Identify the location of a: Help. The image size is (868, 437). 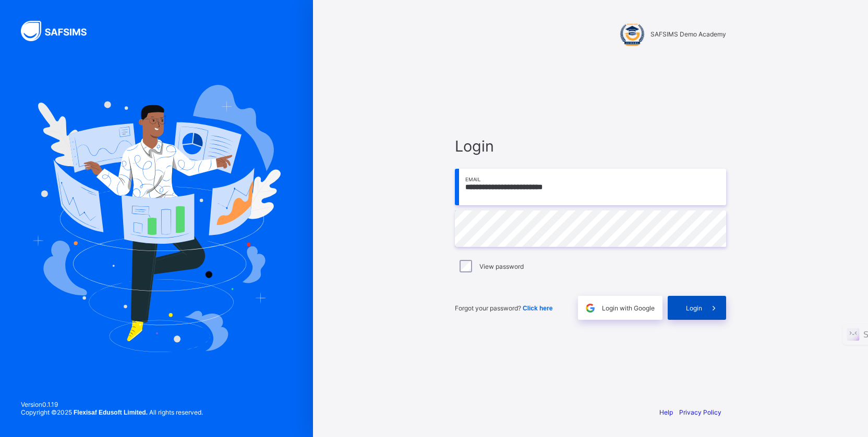
(666, 412).